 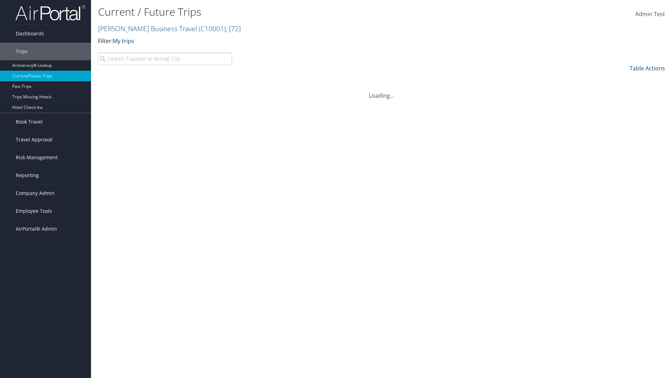 What do you see at coordinates (22, 51) in the screenshot?
I see `span: Trips` at bounding box center [22, 51].